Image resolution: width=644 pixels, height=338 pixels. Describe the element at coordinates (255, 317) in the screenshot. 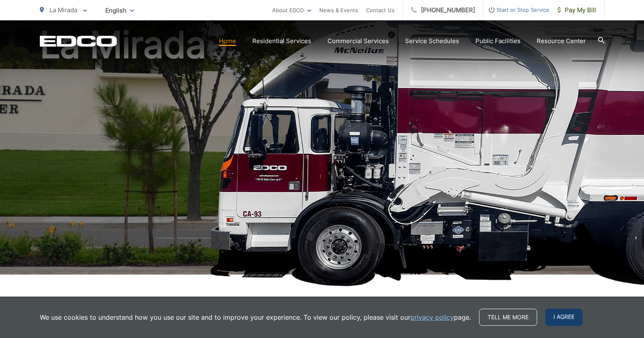

I see `p: We use cookies to understand how you use our site and to improve your experience. To view our pol...` at that location.